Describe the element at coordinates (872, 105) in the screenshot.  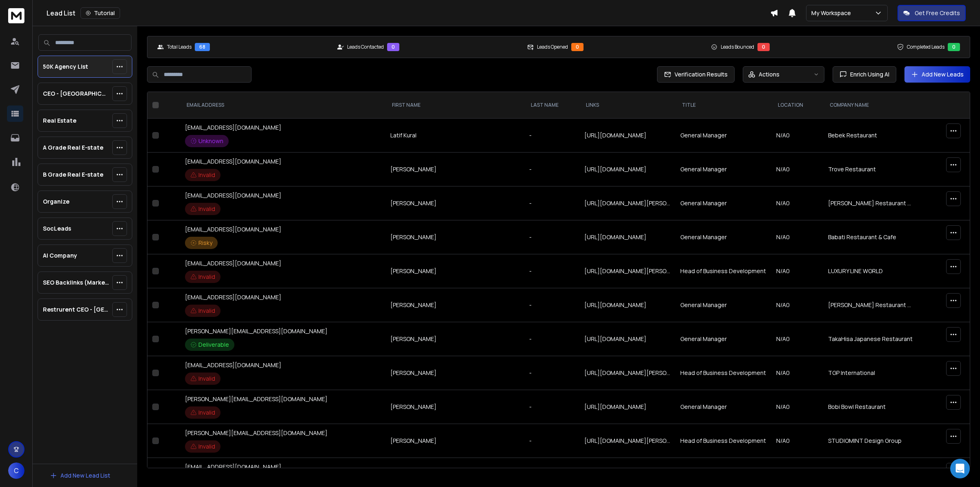
I see `th: Company Name` at that location.